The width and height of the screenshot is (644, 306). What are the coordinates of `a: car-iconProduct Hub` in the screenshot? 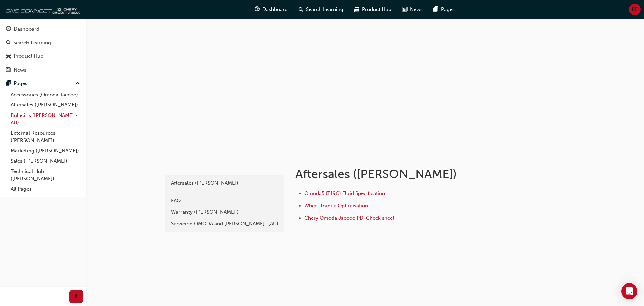 It's located at (373, 10).